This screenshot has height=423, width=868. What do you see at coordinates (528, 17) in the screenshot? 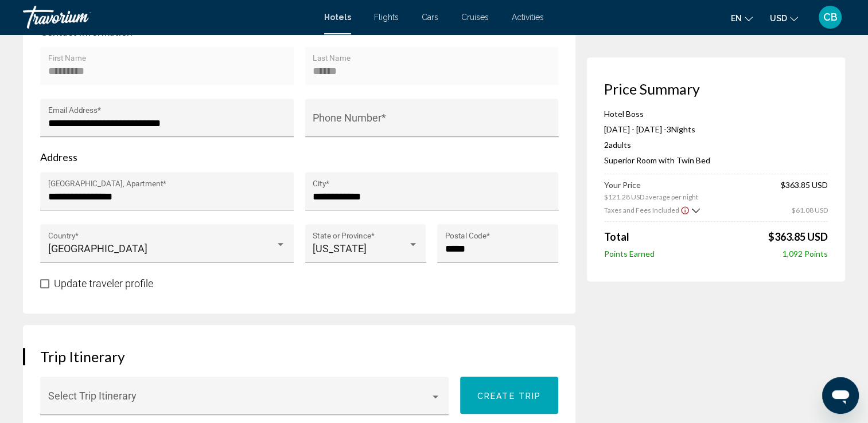
I see `span: Activities` at bounding box center [528, 17].